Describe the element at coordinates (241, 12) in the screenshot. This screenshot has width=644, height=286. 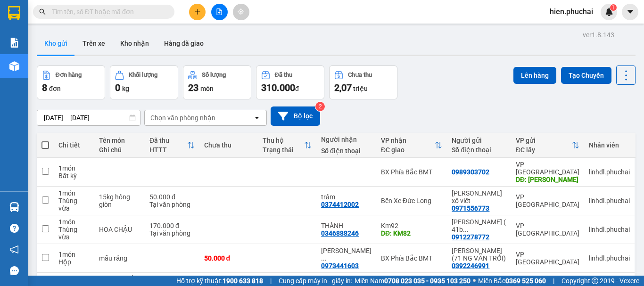
I see `button: aim` at that location.